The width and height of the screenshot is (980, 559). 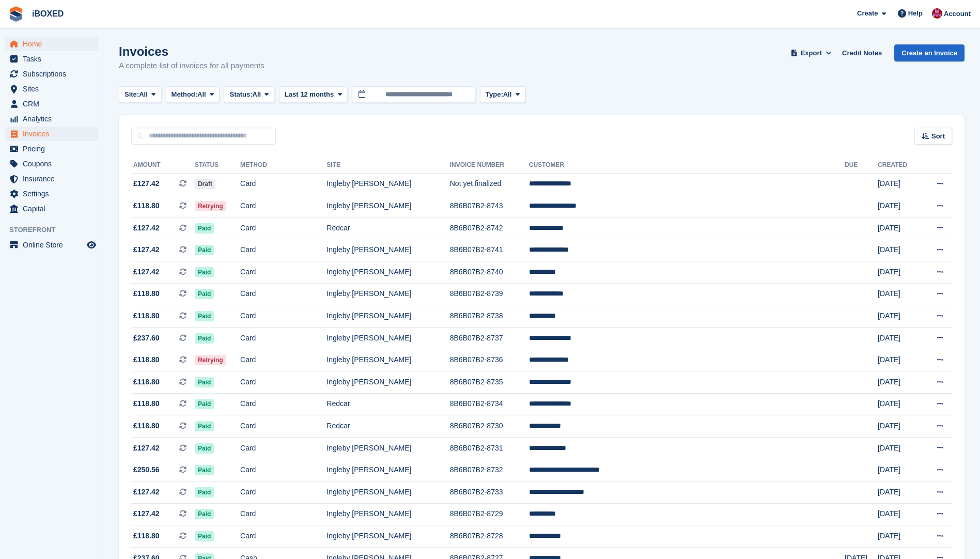 What do you see at coordinates (489, 228) in the screenshot?
I see `td: 8B6B07B2-8742` at bounding box center [489, 228].